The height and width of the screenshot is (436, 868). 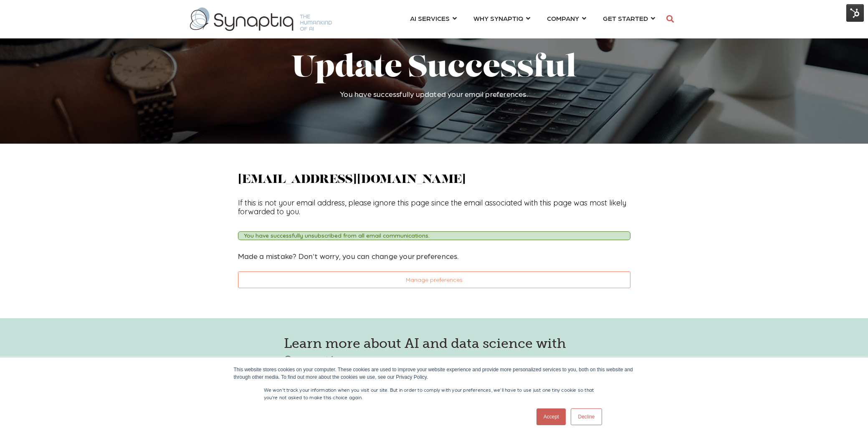 I want to click on a: Accept, so click(x=551, y=417).